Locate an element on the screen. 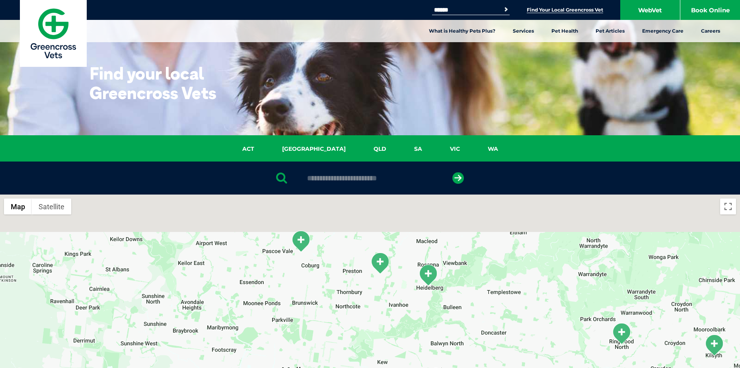 This screenshot has width=740, height=368. div: Coburg is located at coordinates (301, 241).